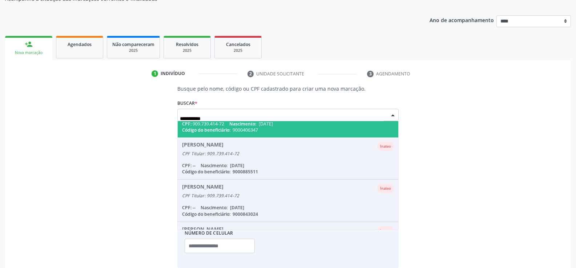  What do you see at coordinates (238, 44) in the screenshot?
I see `span: Cancelados` at bounding box center [238, 44].